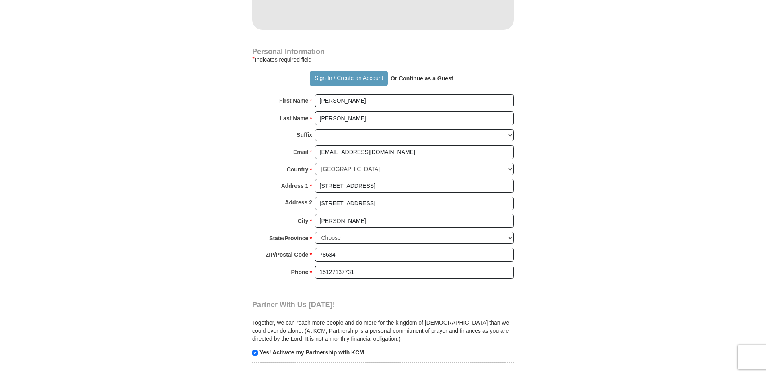 This screenshot has height=375, width=766. What do you see at coordinates (383, 51) in the screenshot?
I see `h4: Personal Information` at bounding box center [383, 51].